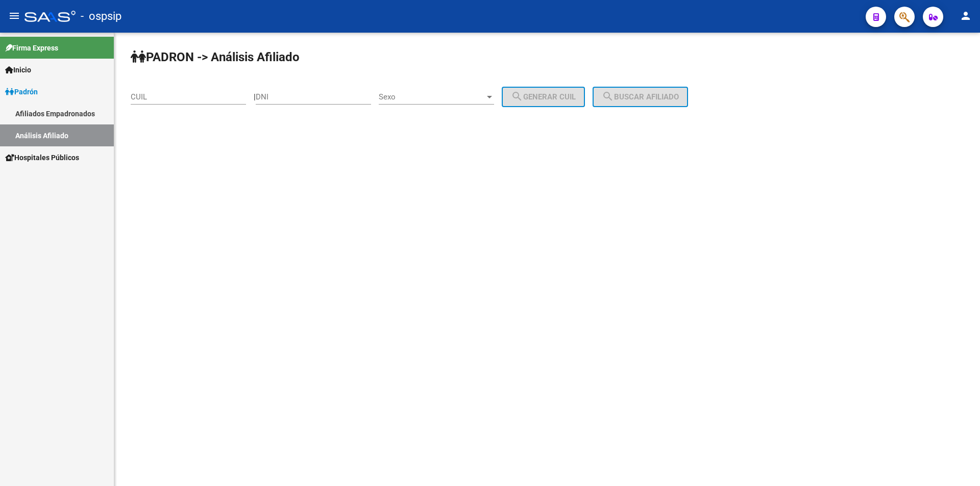  I want to click on span: Padrón, so click(22, 92).